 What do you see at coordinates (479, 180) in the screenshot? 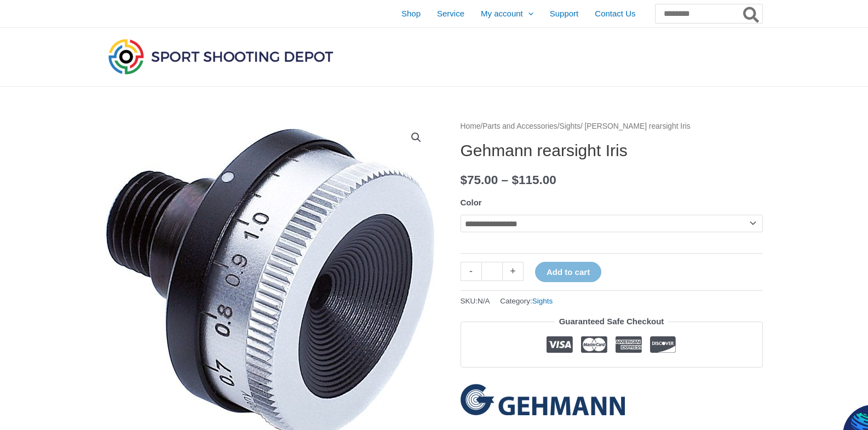
I see `bdi: 75.00` at bounding box center [479, 180].